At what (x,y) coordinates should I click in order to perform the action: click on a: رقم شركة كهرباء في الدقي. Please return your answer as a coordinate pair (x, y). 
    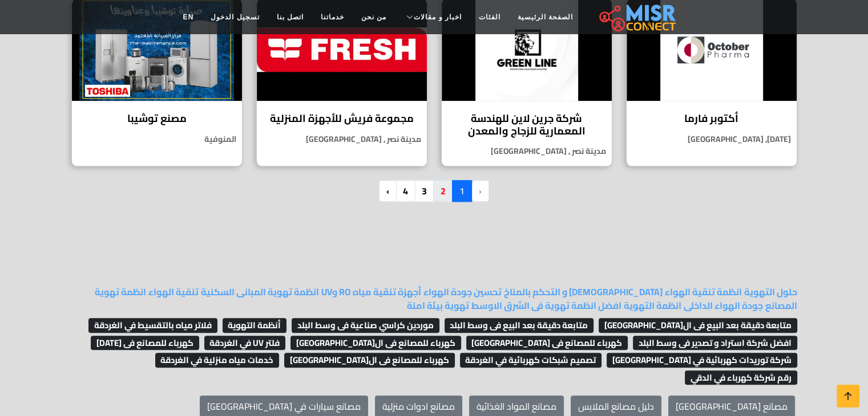
    Looking at the image, I should click on (739, 378).